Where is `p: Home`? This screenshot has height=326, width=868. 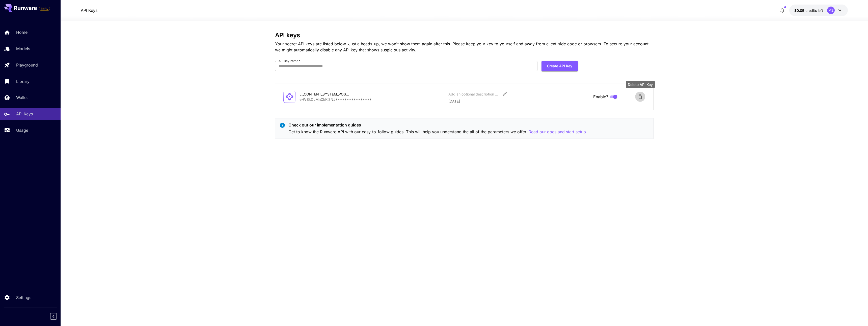 p: Home is located at coordinates (21, 32).